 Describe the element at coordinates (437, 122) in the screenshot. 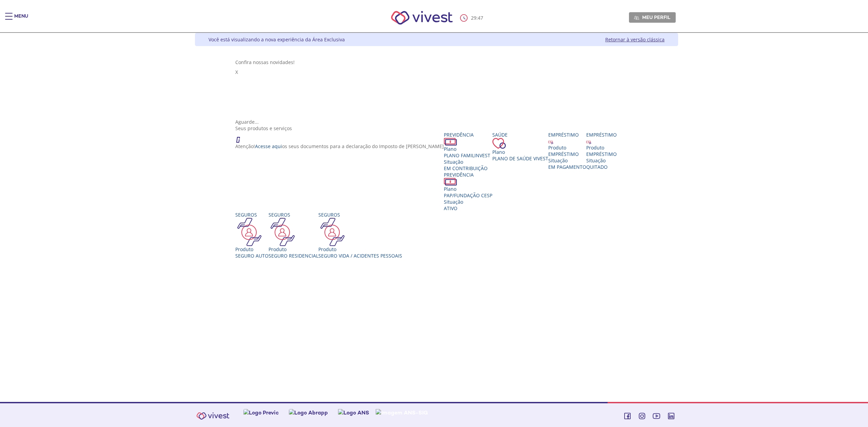

I see `div: Aguarde...` at that location.